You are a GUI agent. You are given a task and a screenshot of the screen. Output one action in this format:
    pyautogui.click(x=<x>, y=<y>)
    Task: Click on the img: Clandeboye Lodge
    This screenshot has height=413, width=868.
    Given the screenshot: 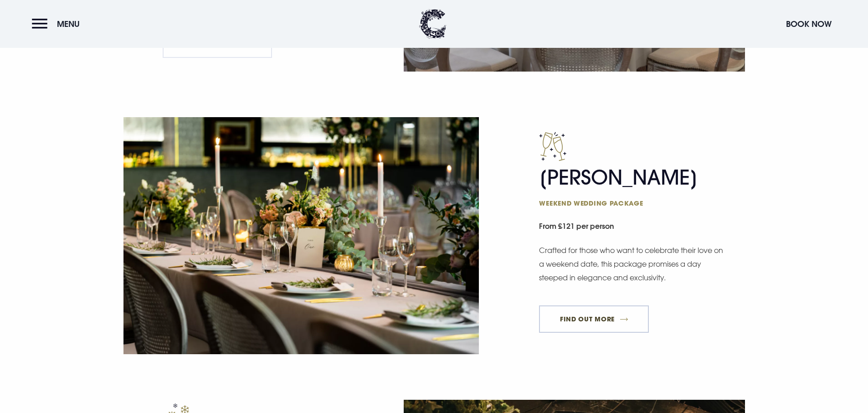 What is the action you would take?
    pyautogui.click(x=433, y=24)
    